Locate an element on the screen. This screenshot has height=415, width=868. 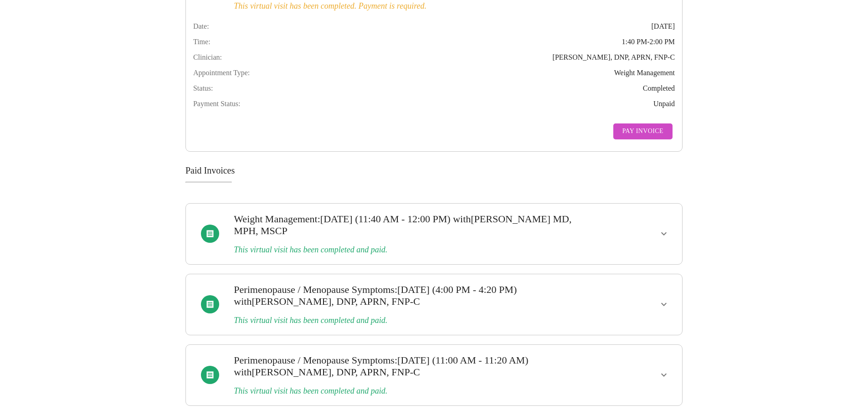
span: Completed is located at coordinates (659, 88).